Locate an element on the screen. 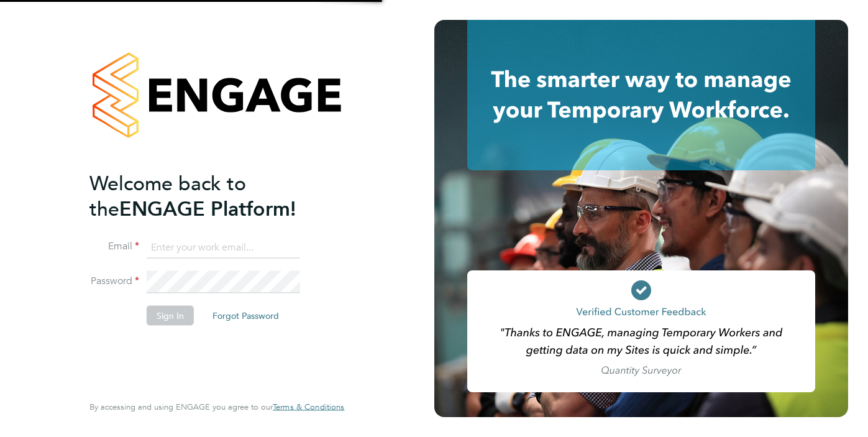 This screenshot has width=868, height=437. a: Terms & Conditions is located at coordinates (308, 407).